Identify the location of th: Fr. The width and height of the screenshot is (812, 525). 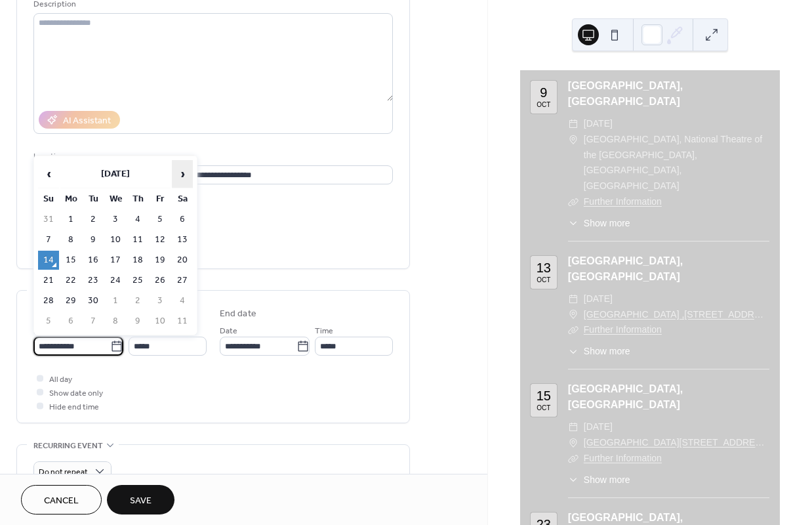
(160, 199).